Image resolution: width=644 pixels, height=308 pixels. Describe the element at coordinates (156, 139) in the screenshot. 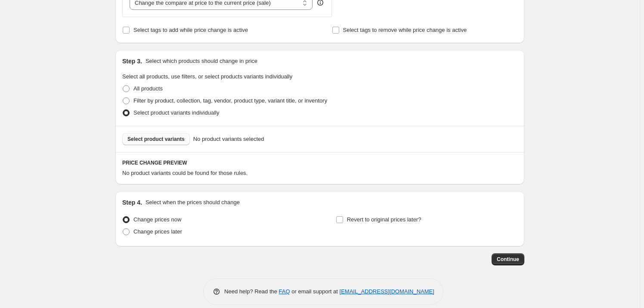

I see `button: Select product variants` at that location.